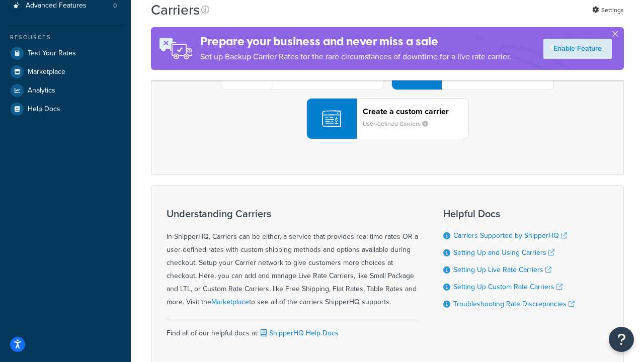 The width and height of the screenshot is (644, 362). I want to click on li: Help Docs, so click(65, 109).